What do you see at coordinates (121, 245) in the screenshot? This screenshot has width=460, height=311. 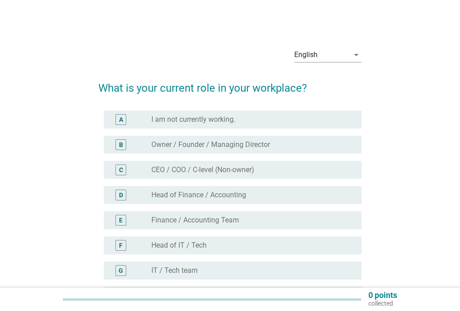 I see `div: F` at bounding box center [121, 245].